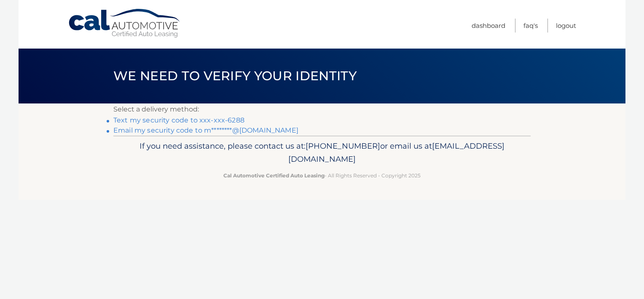 This screenshot has height=299, width=644. What do you see at coordinates (566, 25) in the screenshot?
I see `a: Logout` at bounding box center [566, 25].